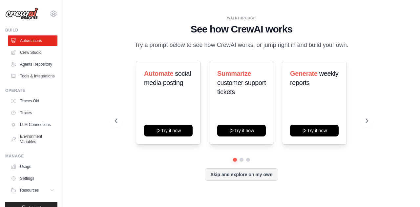 This screenshot has width=420, height=207. I want to click on span: Generate, so click(304, 74).